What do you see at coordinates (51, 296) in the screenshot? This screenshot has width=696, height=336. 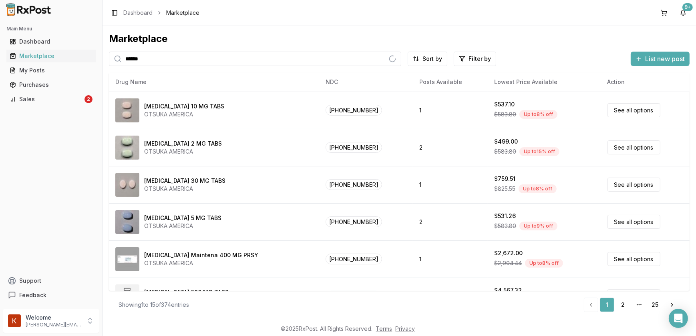 I see `button: Feedback` at bounding box center [51, 296].